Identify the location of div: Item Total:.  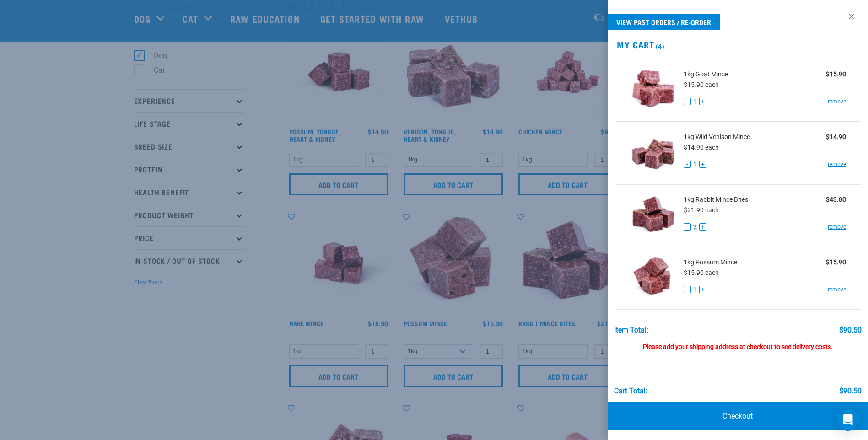
(631, 330).